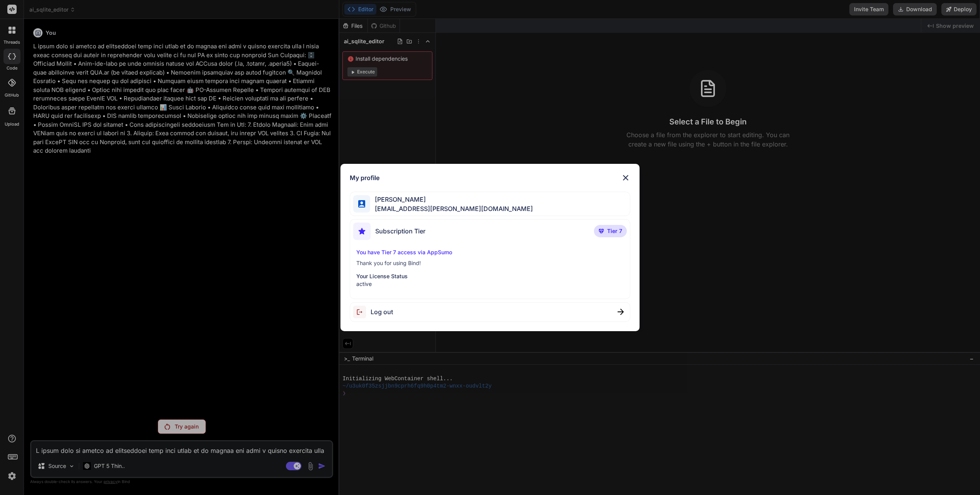  Describe the element at coordinates (362, 204) in the screenshot. I see `img: profile` at that location.